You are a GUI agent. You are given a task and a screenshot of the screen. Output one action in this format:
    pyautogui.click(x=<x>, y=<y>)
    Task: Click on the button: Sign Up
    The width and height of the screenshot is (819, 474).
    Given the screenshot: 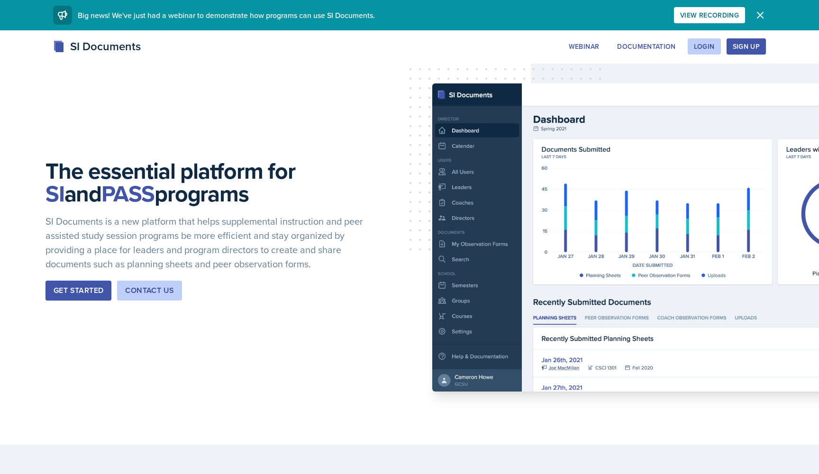 What is the action you would take?
    pyautogui.click(x=746, y=46)
    